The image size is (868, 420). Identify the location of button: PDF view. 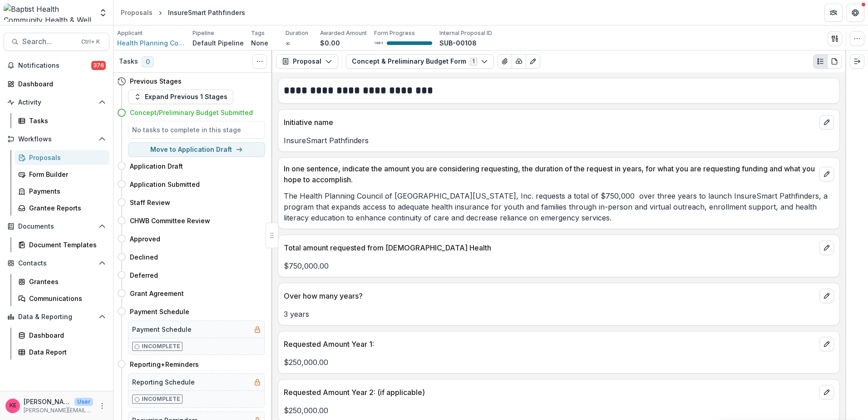
(834, 61).